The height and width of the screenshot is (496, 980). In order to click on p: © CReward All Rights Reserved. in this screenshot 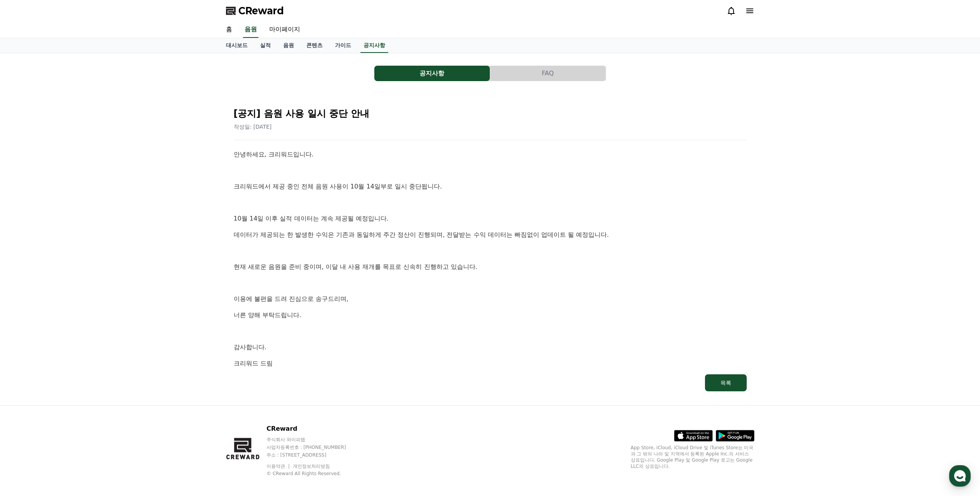, I will do `click(314, 473)`.